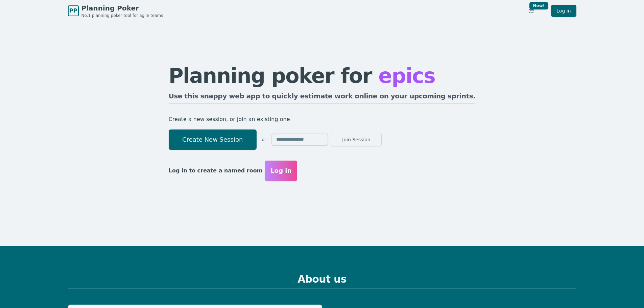 The image size is (644, 308). What do you see at coordinates (281, 171) in the screenshot?
I see `button: Log in` at bounding box center [281, 171].